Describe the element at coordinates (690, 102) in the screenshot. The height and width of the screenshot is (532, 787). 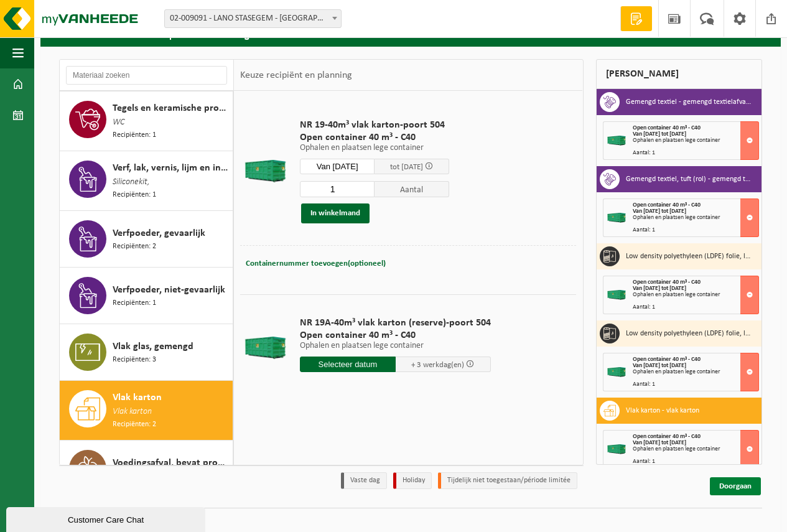
I see `h3: Gemengd textiel - gemengd textielafval (HCA)` at that location.